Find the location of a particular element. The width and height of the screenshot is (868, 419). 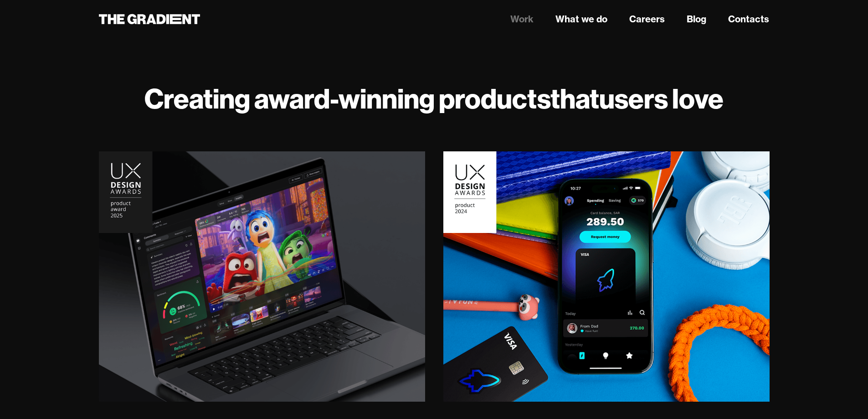

strong: that is located at coordinates (575, 98).